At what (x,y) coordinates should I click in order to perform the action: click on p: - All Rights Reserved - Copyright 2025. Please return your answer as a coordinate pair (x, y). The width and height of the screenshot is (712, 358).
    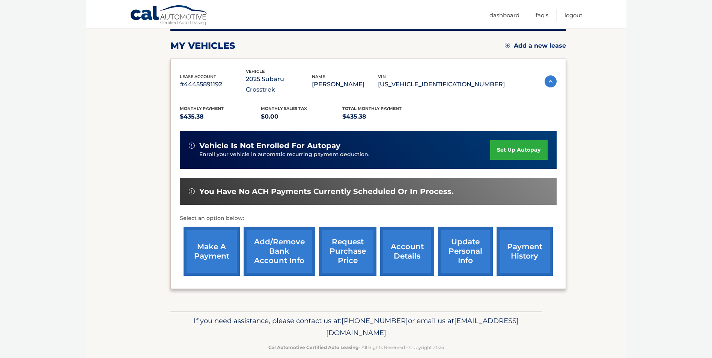
    Looking at the image, I should click on (356, 347).